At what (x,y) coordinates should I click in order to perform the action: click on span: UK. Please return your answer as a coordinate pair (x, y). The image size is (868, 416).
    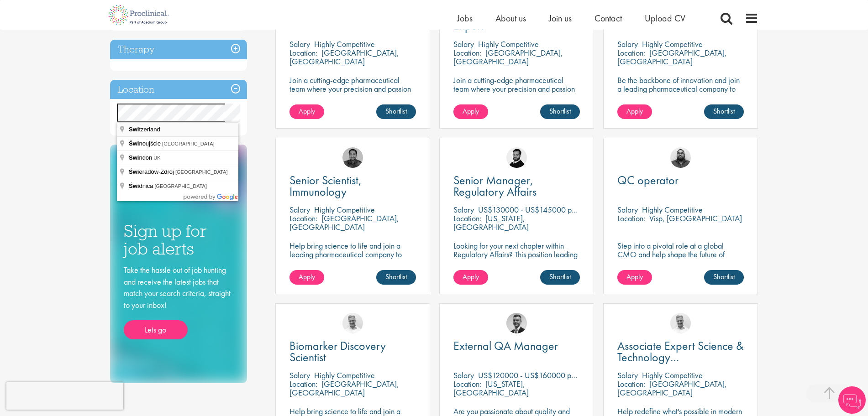
    Looking at the image, I should click on (157, 158).